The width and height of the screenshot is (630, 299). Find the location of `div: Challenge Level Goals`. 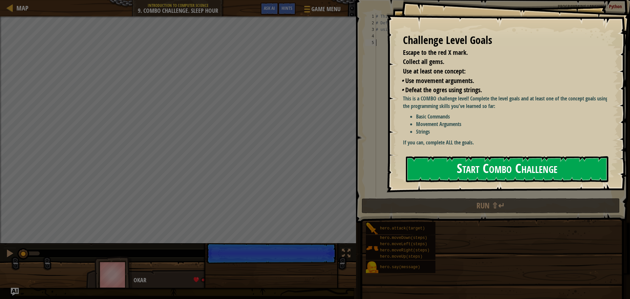

div: Challenge Level Goals is located at coordinates (505, 40).